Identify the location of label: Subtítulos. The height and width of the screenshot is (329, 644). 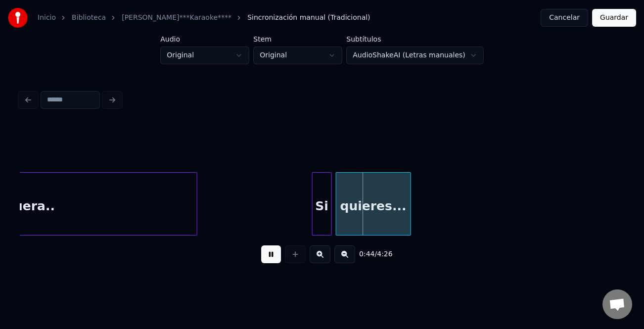
(415, 39).